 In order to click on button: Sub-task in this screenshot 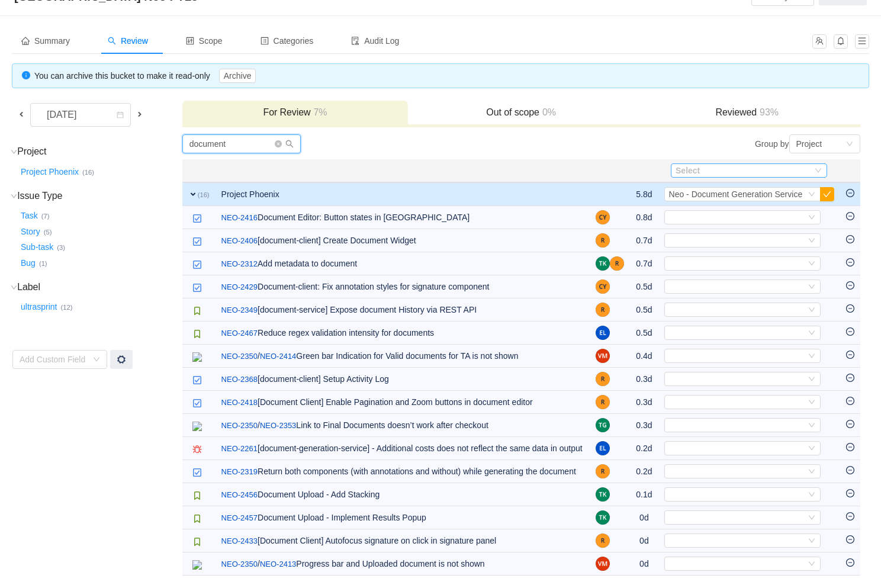, I will do `click(37, 248)`.